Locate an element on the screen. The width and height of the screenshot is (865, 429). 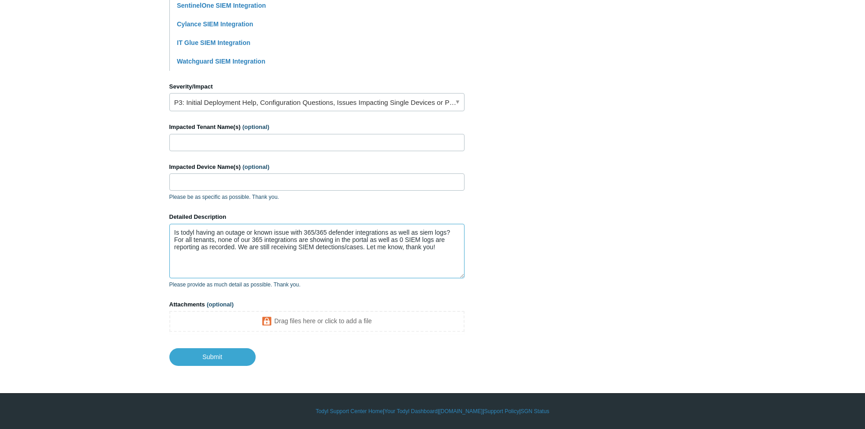
label: Severity/Impact is located at coordinates (317, 87).